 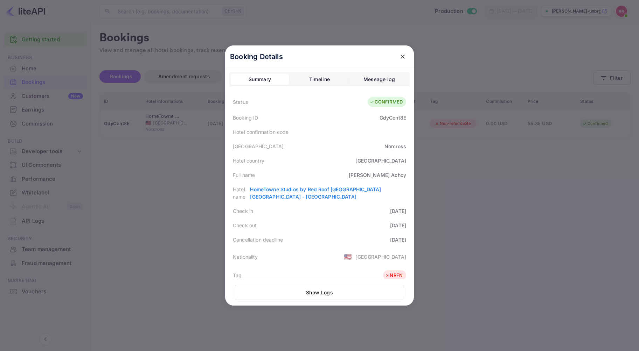 What do you see at coordinates (240, 102) in the screenshot?
I see `div: Status` at bounding box center [240, 102].